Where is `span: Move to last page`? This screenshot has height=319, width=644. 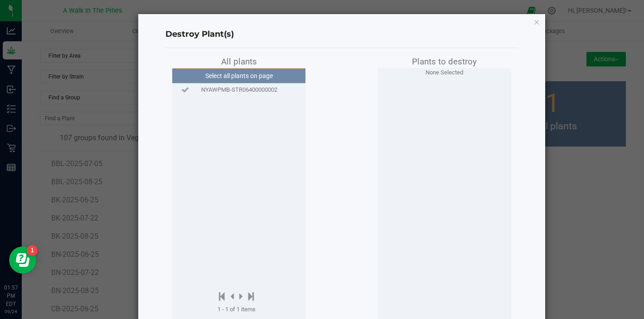
span: Move to last page is located at coordinates (251, 298).